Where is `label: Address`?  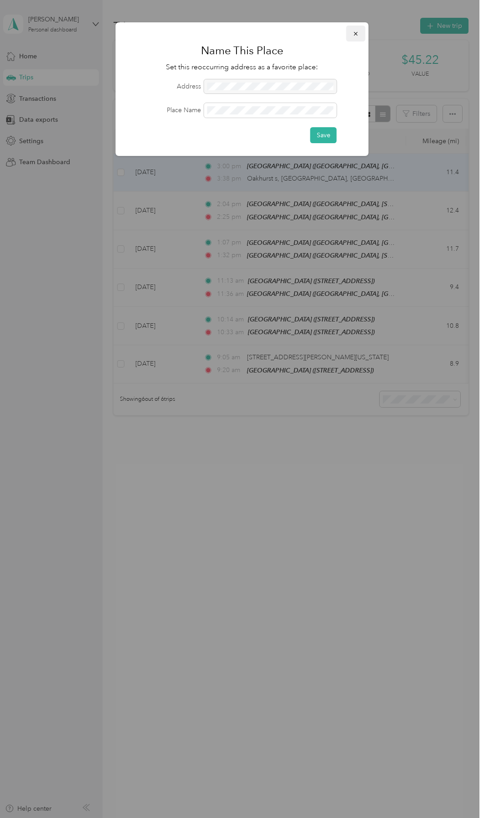 label: Address is located at coordinates (165, 86).